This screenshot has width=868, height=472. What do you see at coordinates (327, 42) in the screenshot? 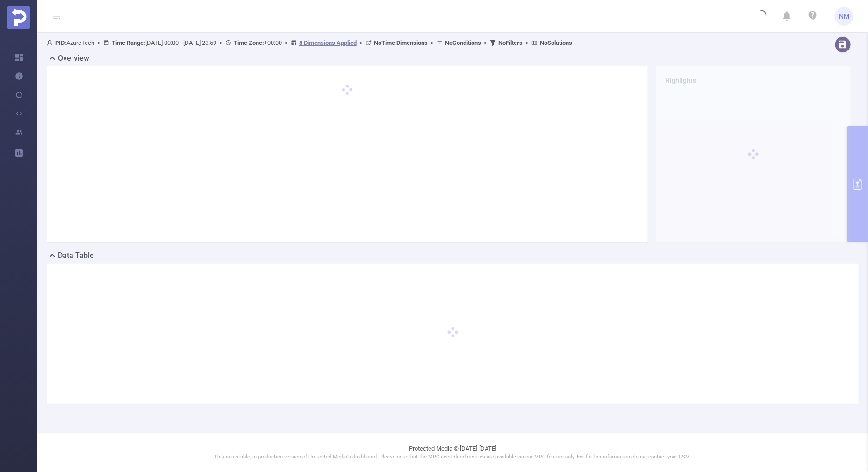
I see `u: 8 Dimensions Applied` at bounding box center [327, 42].